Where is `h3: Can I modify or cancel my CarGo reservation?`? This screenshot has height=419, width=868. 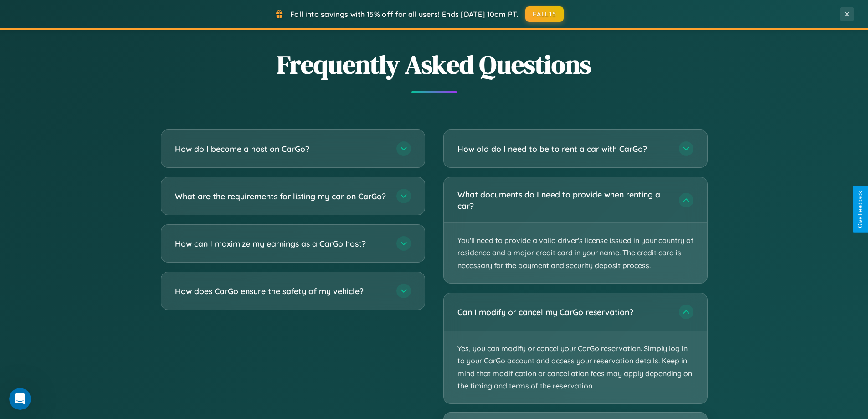 h3: Can I modify or cancel my CarGo reservation? is located at coordinates (564, 312).